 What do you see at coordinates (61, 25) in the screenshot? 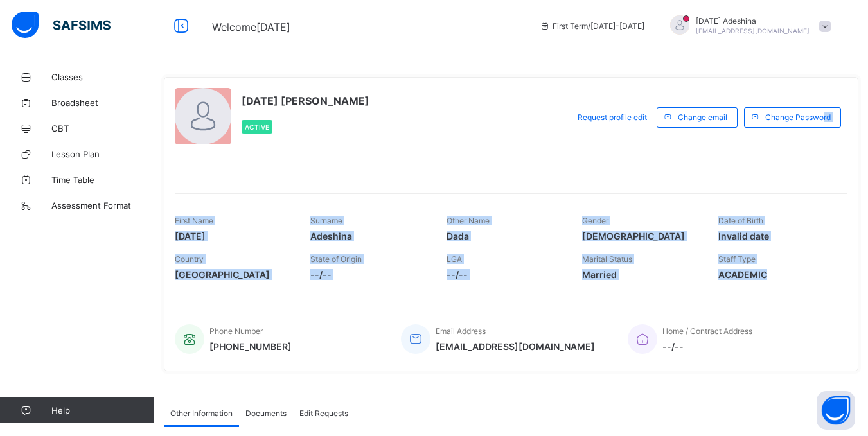
I see `img: safsims` at bounding box center [61, 25].